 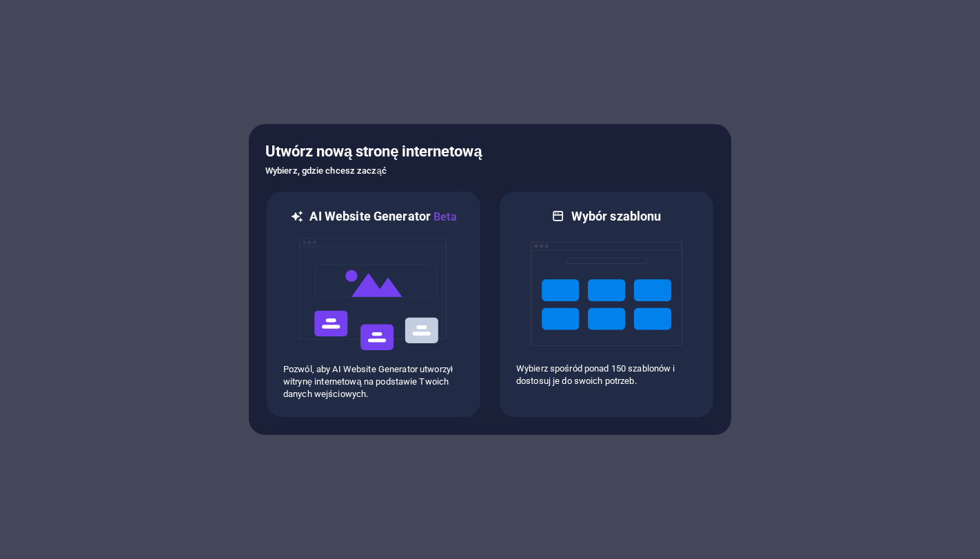 What do you see at coordinates (444, 217) in the screenshot?
I see `span: Beta` at bounding box center [444, 217].